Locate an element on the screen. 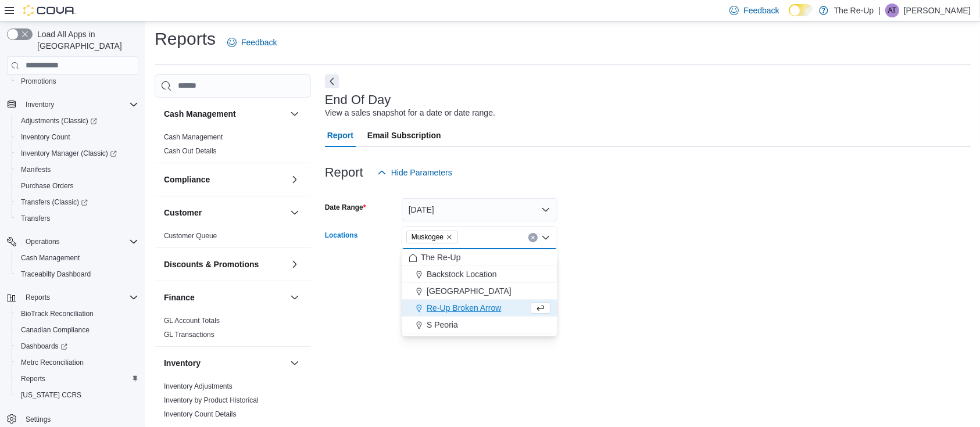  button: Inventory Count is located at coordinates (78, 137).